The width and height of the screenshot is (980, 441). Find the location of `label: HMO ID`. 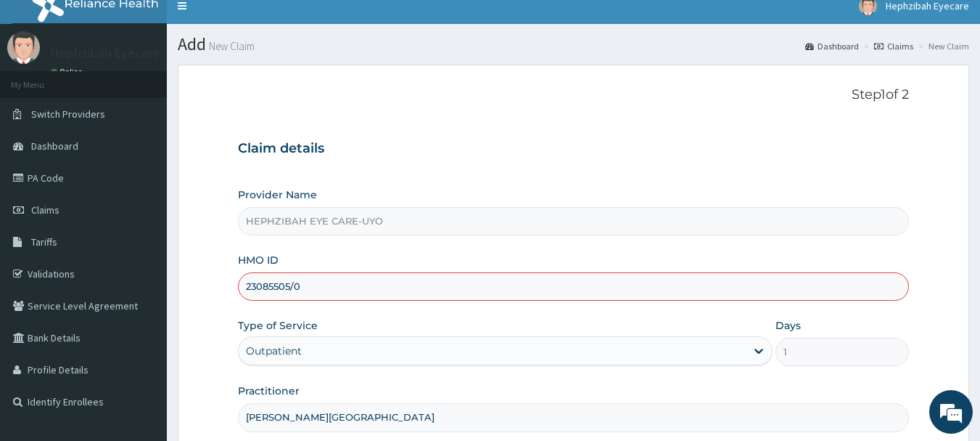

label: HMO ID is located at coordinates (258, 260).